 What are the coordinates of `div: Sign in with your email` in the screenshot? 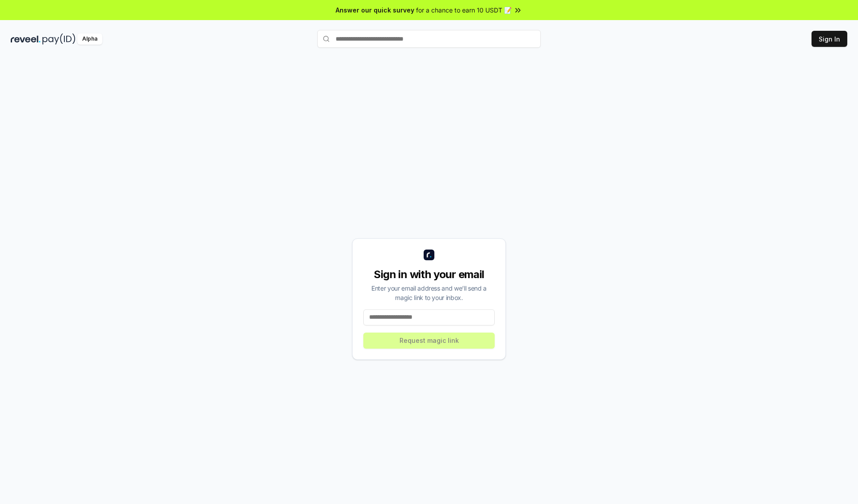 It's located at (429, 275).